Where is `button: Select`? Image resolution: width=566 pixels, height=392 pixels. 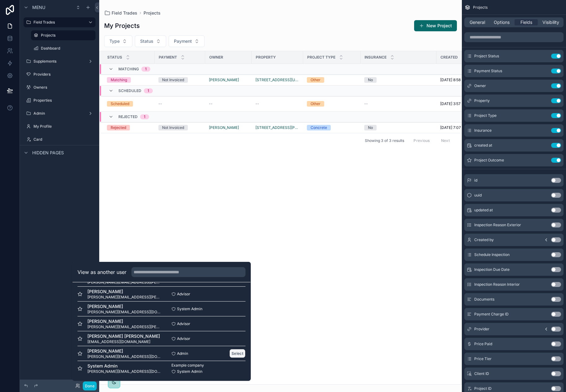 button: Select is located at coordinates (238, 353).